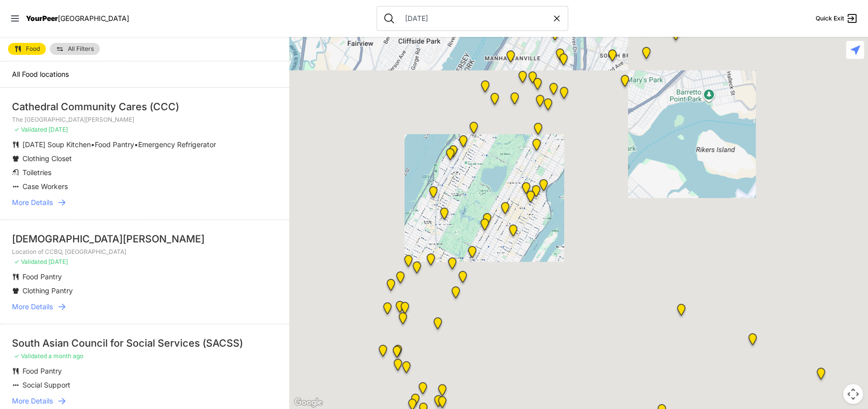  What do you see at coordinates (612, 57) in the screenshot?
I see `div: Queen of Peace Single Male-Identified Adult Shelter` at bounding box center [612, 57].